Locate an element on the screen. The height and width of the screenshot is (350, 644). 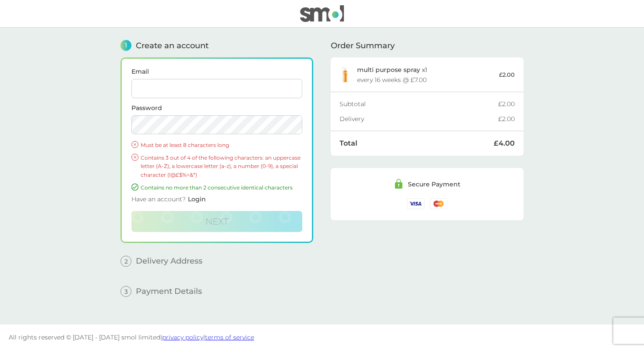
span: Next is located at coordinates (217, 222).